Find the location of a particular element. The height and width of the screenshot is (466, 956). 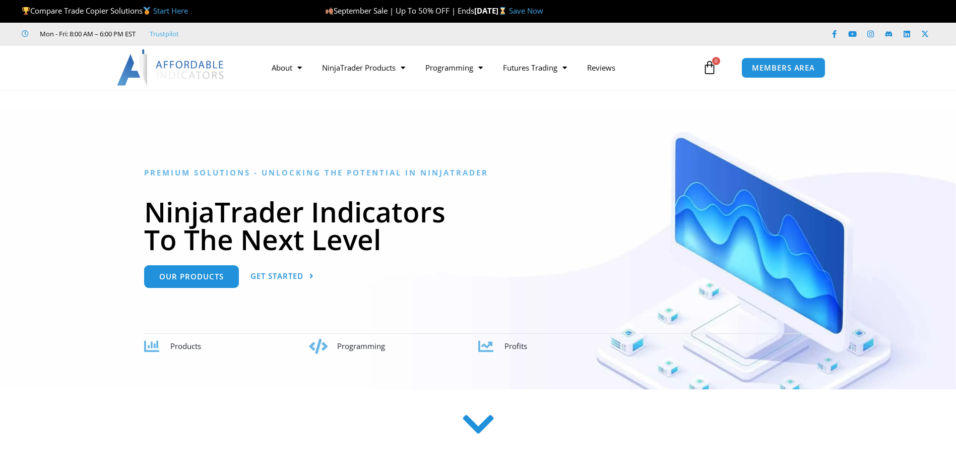

span: MEMBERS AREA is located at coordinates (783, 68).